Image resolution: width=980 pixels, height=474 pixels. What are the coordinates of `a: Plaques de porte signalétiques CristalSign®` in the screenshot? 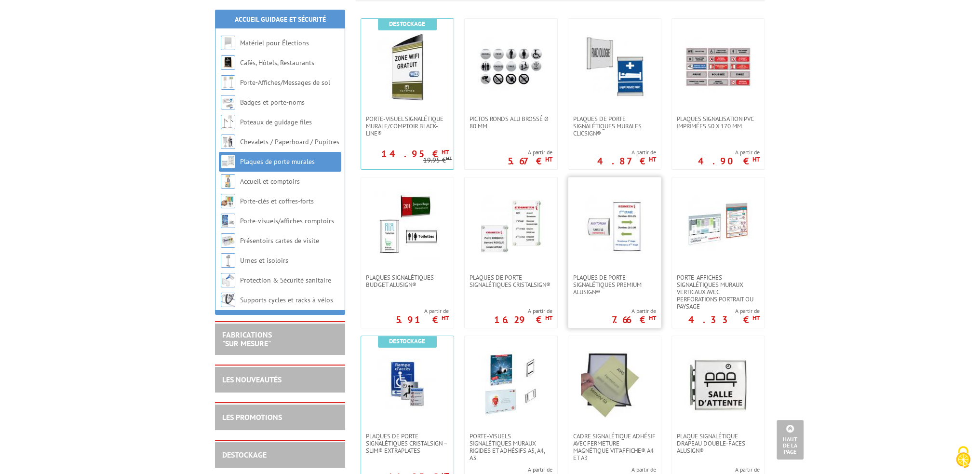 It's located at (511, 281).